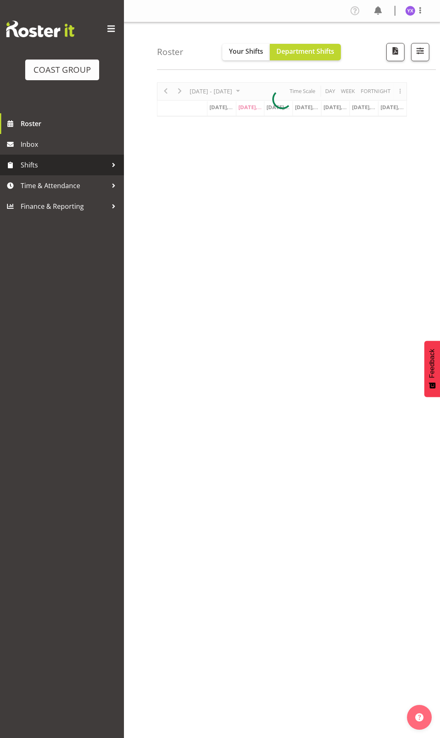 The width and height of the screenshot is (440, 738). What do you see at coordinates (62, 70) in the screenshot?
I see `div: COAST GROUP` at bounding box center [62, 70].